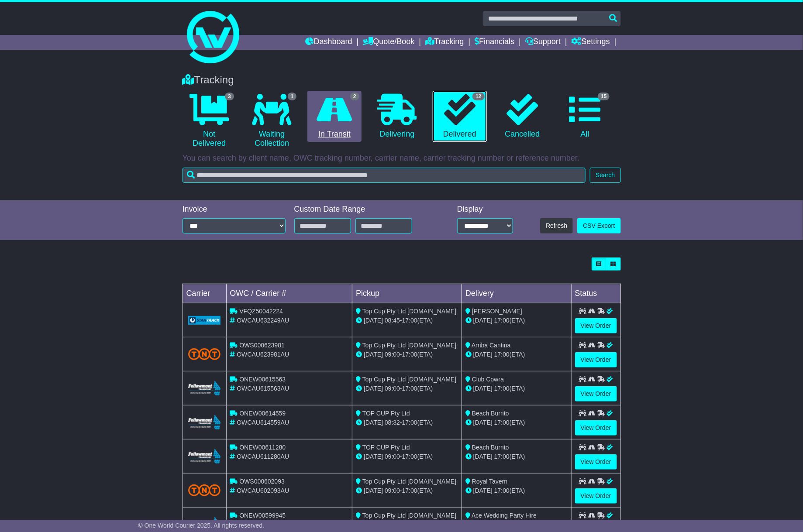  What do you see at coordinates (605, 175) in the screenshot?
I see `button: Search` at bounding box center [605, 175].